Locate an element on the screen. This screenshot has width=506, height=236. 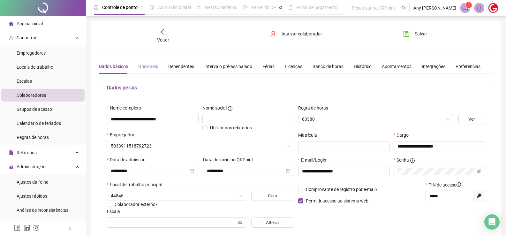
span: Comprovante de registro por e-mail? is located at coordinates (342, 189).